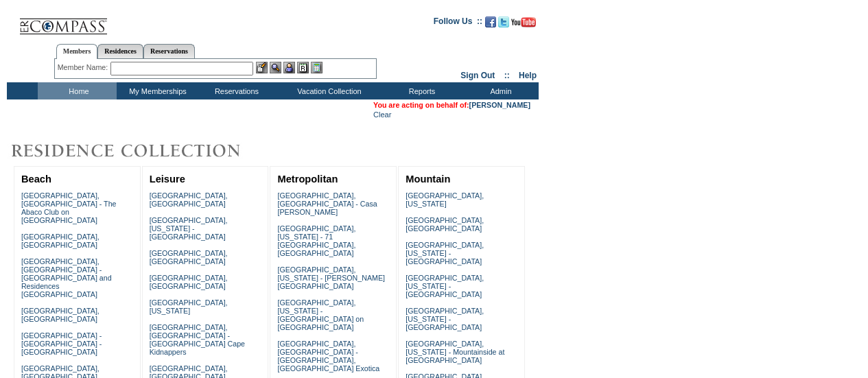 The height and width of the screenshot is (378, 868). What do you see at coordinates (308, 179) in the screenshot?
I see `a: Metropolitan` at bounding box center [308, 179].